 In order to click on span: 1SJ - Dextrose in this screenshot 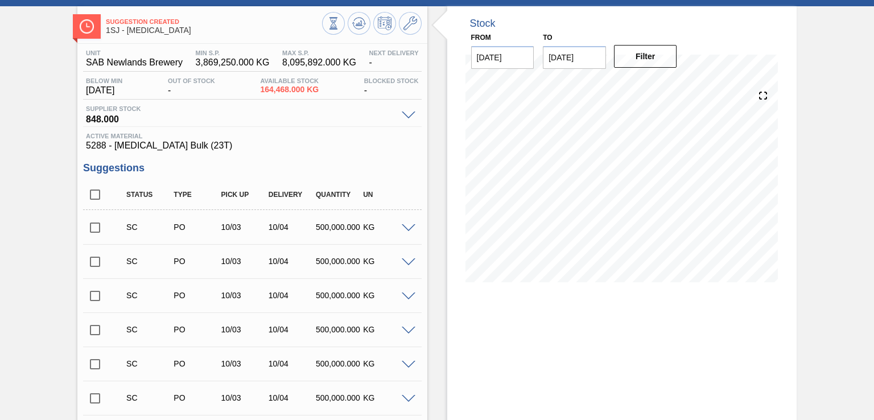, I will do `click(213, 30)`.